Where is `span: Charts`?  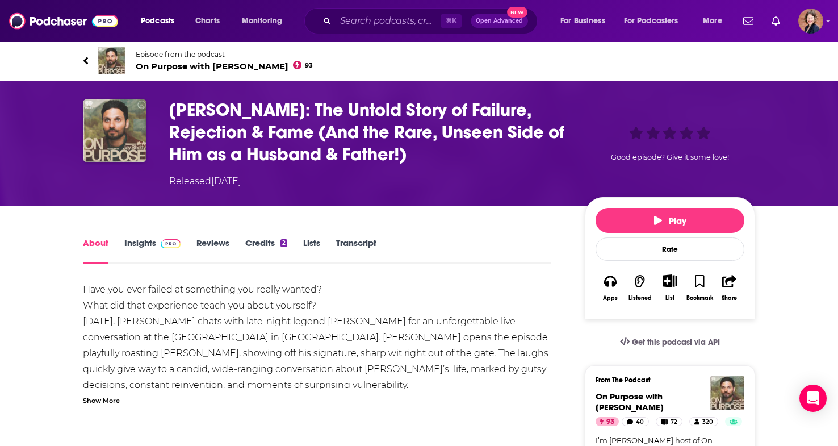 span: Charts is located at coordinates (207, 21).